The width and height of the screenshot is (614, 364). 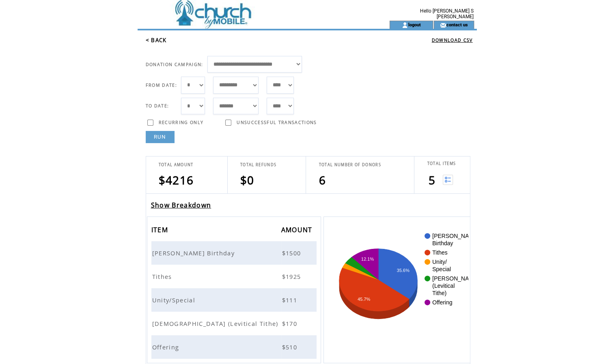 I want to click on text: Unity/, so click(x=439, y=262).